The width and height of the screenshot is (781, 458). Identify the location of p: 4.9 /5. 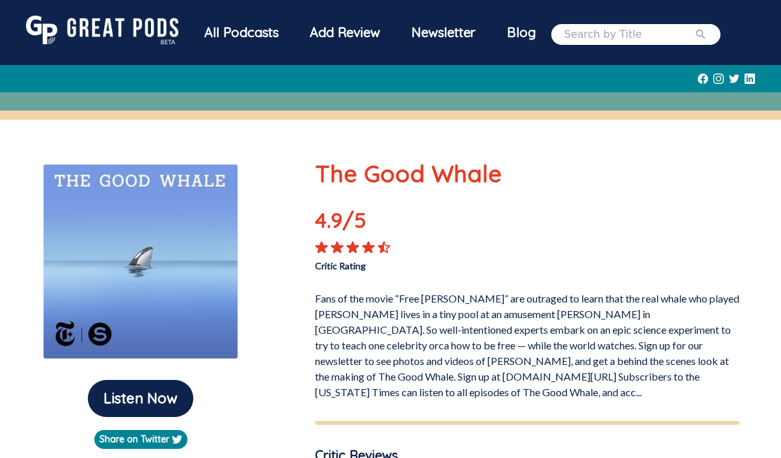
(357, 222).